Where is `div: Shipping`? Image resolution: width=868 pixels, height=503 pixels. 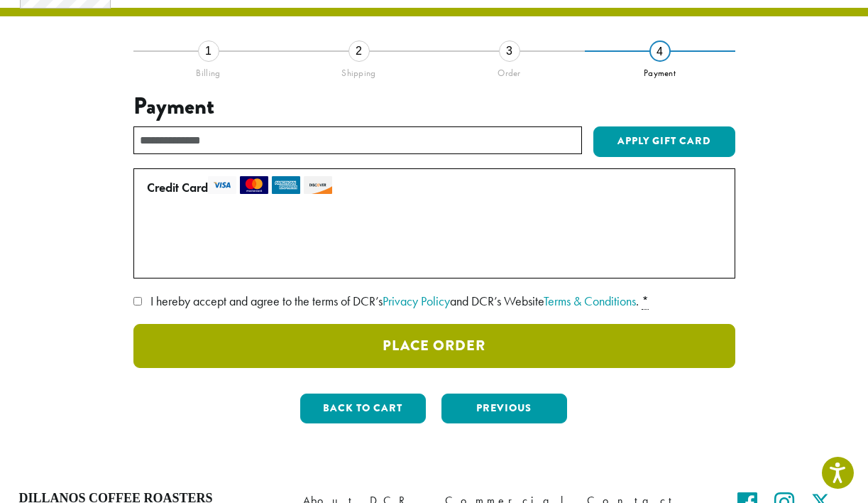
div: Shipping is located at coordinates (360, 70).